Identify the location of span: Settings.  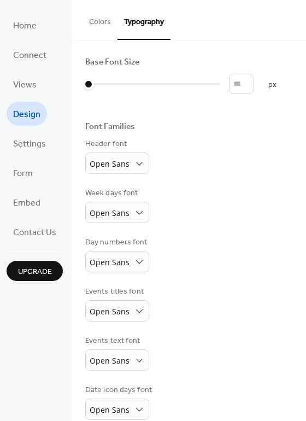
(30, 144).